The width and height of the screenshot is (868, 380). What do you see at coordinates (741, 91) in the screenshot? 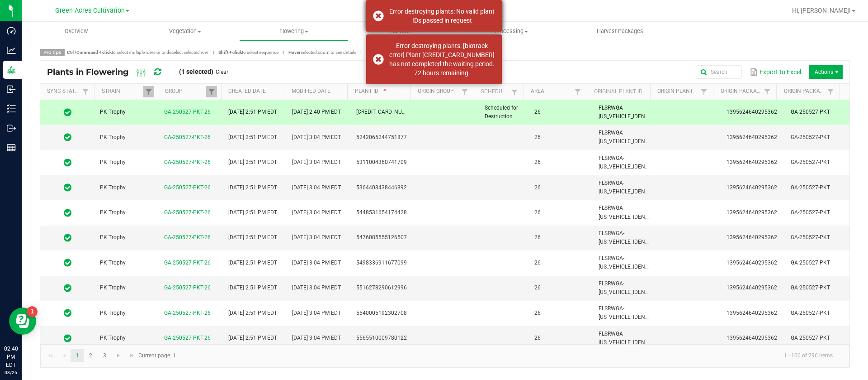
I see `a: Origin Package IDSortable` at bounding box center [741, 91].